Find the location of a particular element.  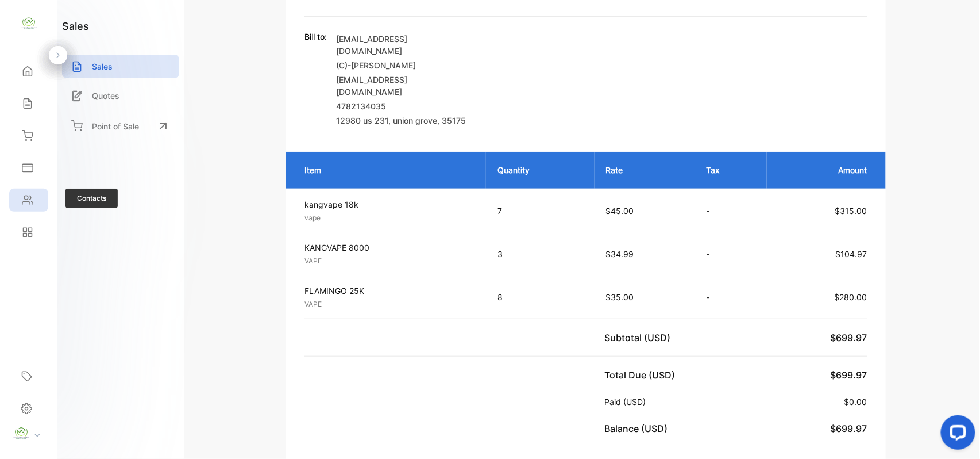

a: Sales is located at coordinates (121, 66).